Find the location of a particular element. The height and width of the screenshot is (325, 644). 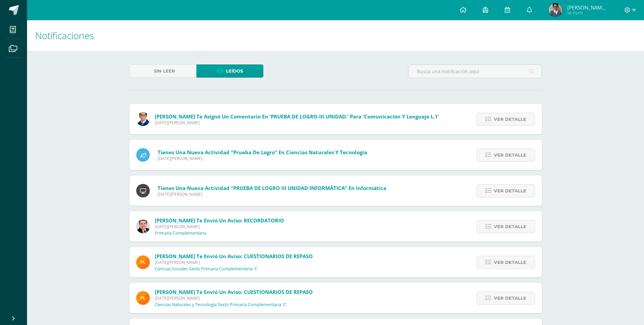

span: Tienes una nueva actividad "Prueba de Logro" En Ciencias Naturales y Tecnología is located at coordinates (262, 152).